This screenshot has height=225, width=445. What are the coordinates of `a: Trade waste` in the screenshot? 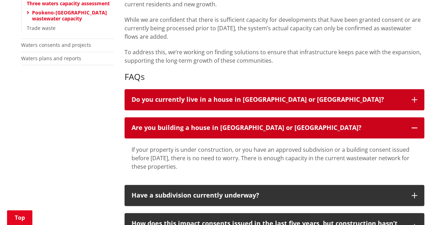 It's located at (41, 28).